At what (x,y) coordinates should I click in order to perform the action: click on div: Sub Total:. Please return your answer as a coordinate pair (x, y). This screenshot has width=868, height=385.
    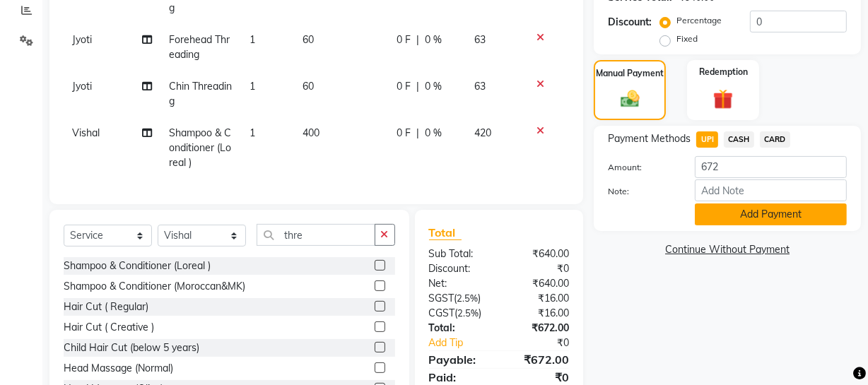
    Looking at the image, I should click on (459, 254).